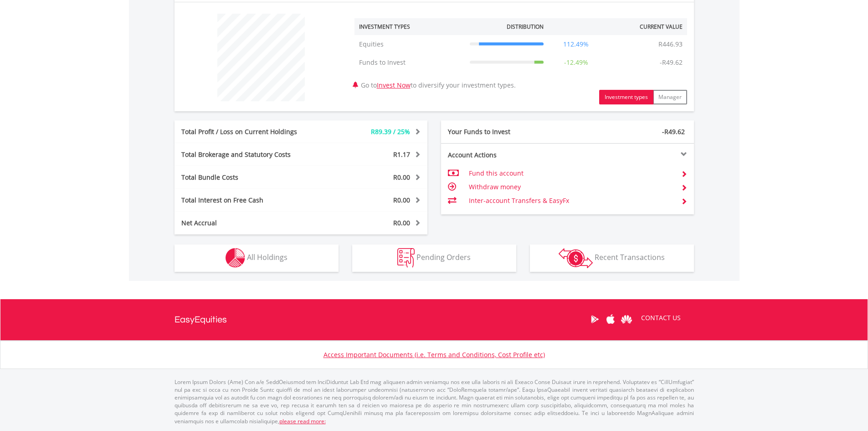 This screenshot has height=431, width=868. I want to click on div: Account Actions, so click(504, 155).